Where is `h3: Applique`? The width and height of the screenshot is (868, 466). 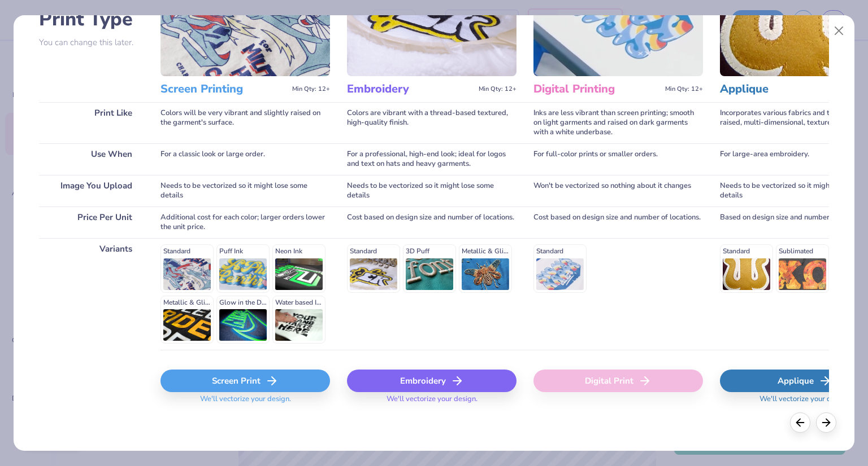 h3: Applique is located at coordinates (782, 89).